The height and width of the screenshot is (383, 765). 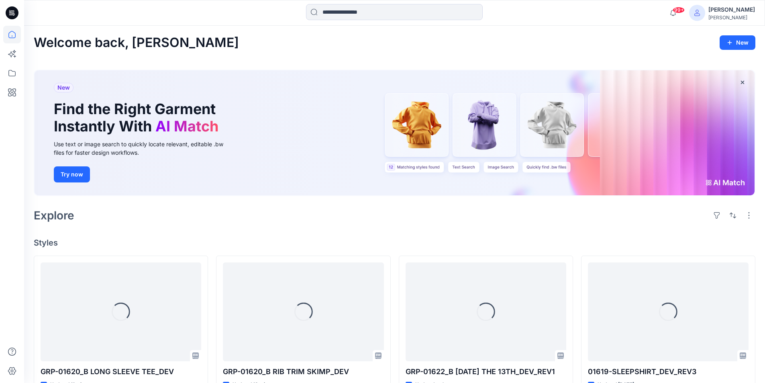 I want to click on svg: avatar, so click(x=697, y=13).